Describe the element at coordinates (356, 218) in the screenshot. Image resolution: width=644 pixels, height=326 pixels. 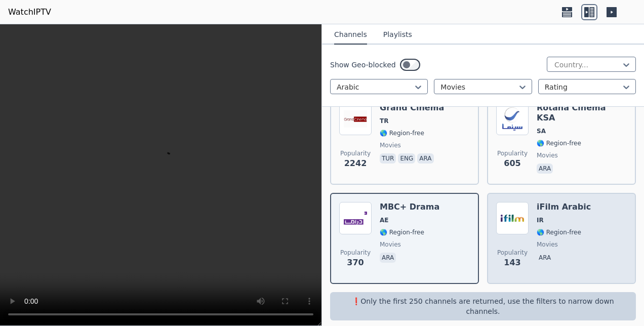
I see `img: MBC+ Drama` at that location.